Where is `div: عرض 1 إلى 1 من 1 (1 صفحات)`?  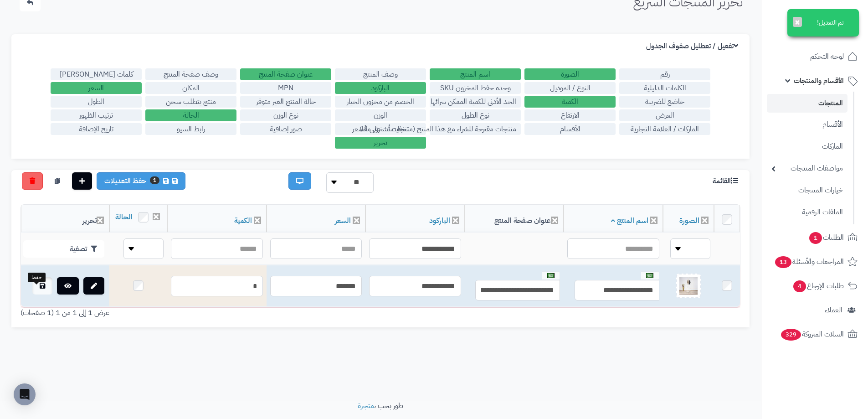 div: عرض 1 إلى 1 من 1 (1 صفحات) is located at coordinates (197, 313).